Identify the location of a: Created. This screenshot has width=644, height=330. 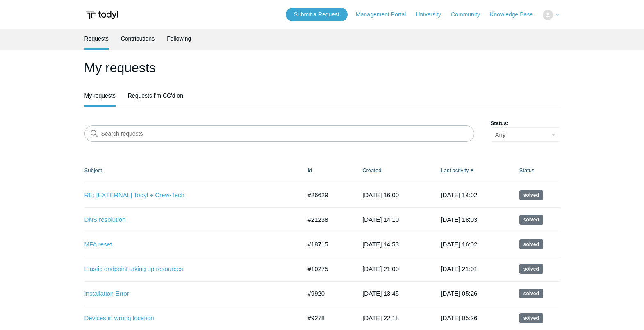
(372, 171).